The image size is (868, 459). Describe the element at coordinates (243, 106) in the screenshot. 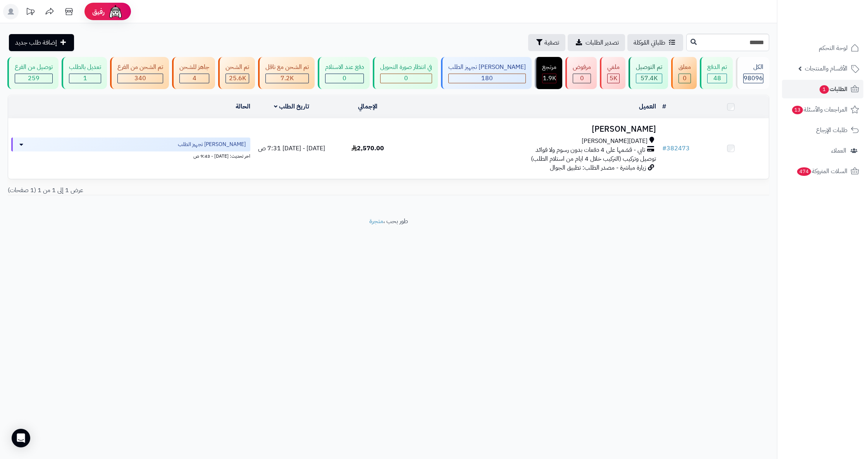

I see `a: الحالة` at that location.